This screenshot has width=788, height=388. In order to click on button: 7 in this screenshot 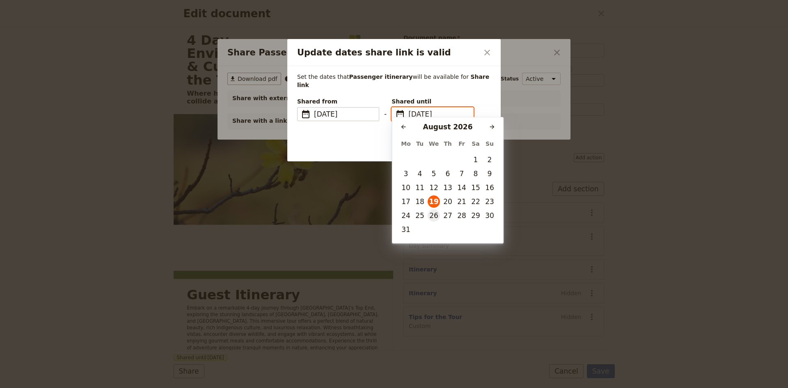, I will do `click(462, 174)`.